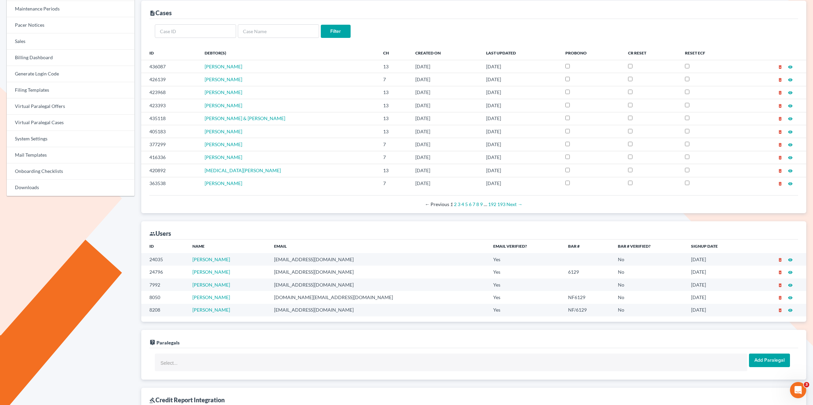 This screenshot has height=405, width=813. Describe the element at coordinates (587, 247) in the screenshot. I see `th: Bar #` at that location.